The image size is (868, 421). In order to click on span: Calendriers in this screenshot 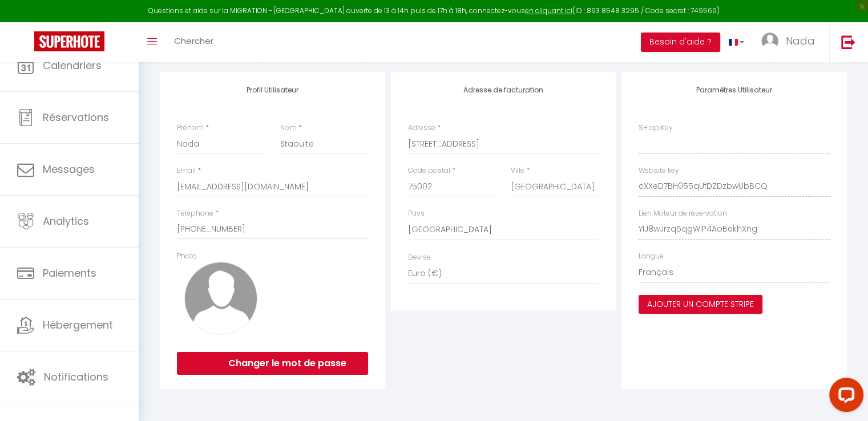, I will do `click(72, 65)`.